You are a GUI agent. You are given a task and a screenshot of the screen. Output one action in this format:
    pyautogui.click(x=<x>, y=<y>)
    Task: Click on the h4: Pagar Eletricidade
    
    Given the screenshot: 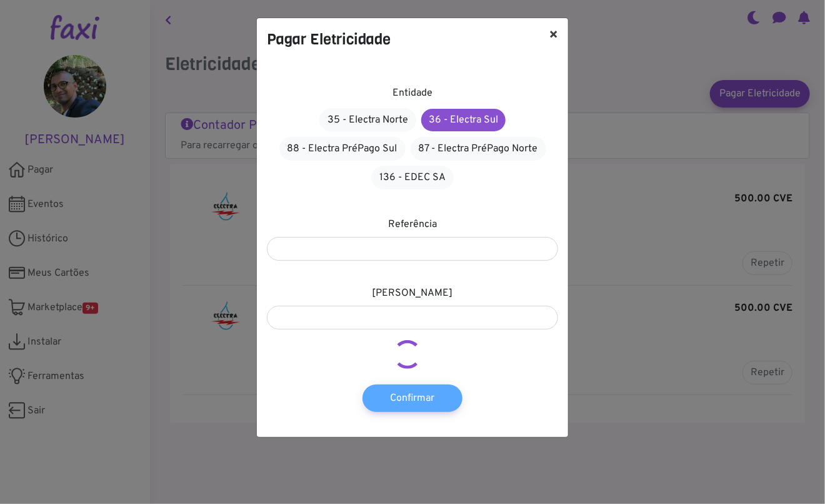 What is the action you would take?
    pyautogui.click(x=329, y=39)
    